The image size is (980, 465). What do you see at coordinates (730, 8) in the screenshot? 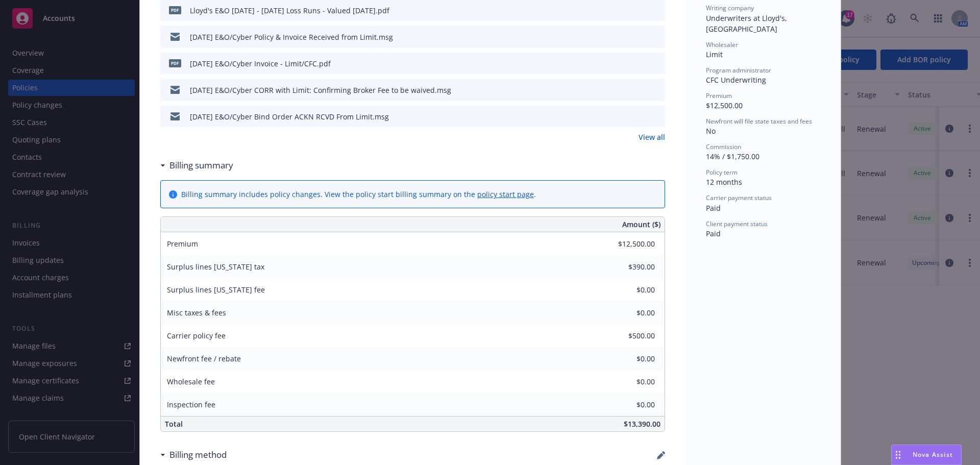
I see `span: Writing company` at bounding box center [730, 8].